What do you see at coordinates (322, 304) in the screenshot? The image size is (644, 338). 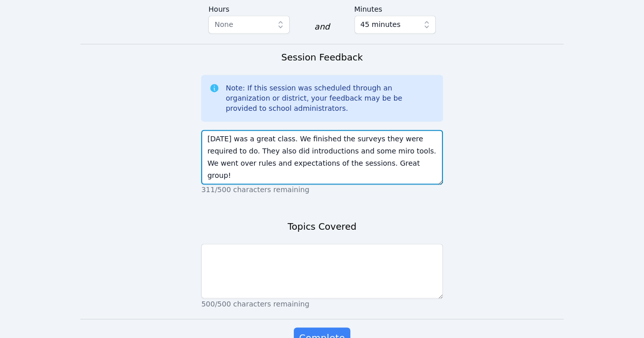 I see `p: 500/500 characters remaining` at bounding box center [322, 304].